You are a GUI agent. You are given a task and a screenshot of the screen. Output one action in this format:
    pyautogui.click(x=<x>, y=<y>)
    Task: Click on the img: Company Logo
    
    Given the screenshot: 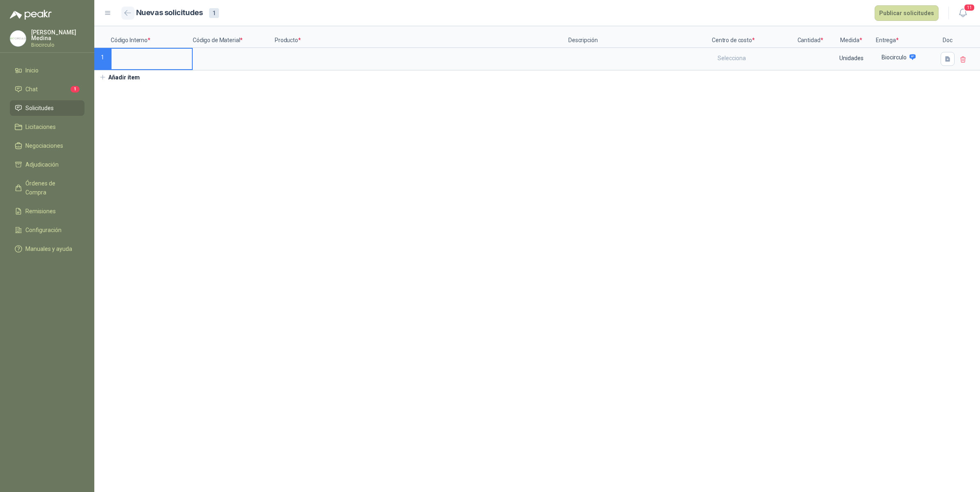 What is the action you would take?
    pyautogui.click(x=19, y=39)
    